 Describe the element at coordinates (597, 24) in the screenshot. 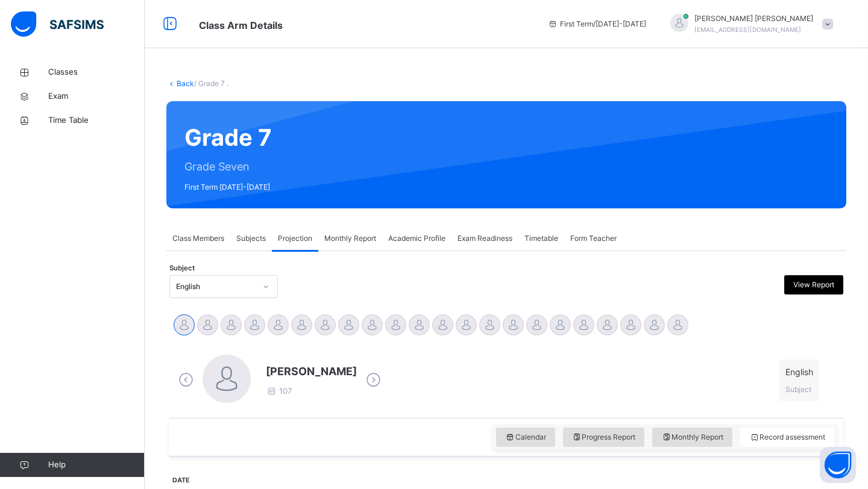

I see `span: session/term information` at that location.